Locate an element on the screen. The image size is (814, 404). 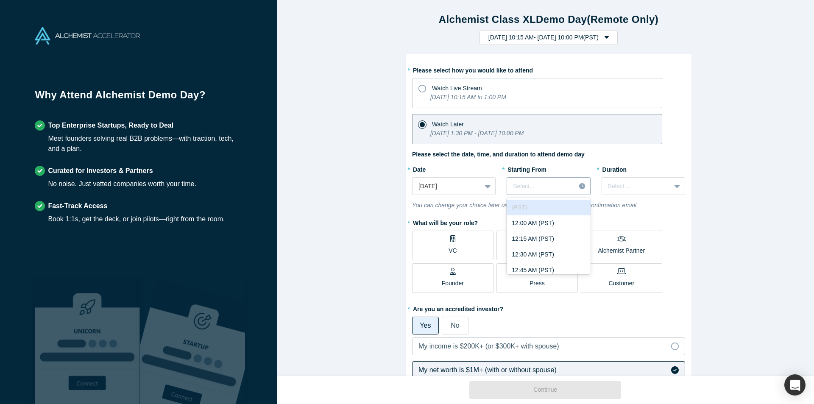
p: Press is located at coordinates (537, 283).